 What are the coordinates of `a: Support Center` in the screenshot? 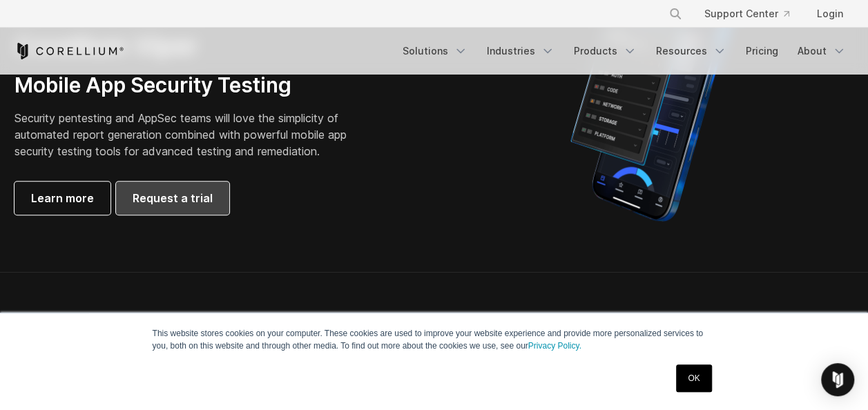 It's located at (747, 14).